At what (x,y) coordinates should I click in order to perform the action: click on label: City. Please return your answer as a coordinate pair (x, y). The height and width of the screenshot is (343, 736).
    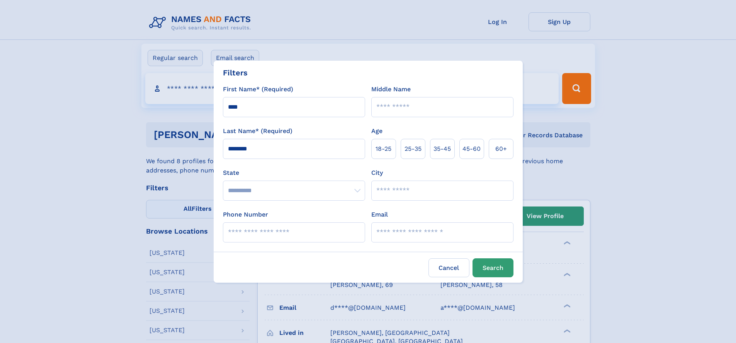
    Looking at the image, I should click on (377, 173).